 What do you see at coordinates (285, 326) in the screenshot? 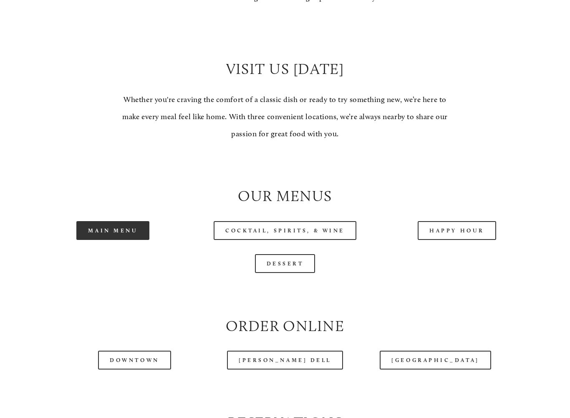
I see `h2: Order Online` at bounding box center [285, 326].